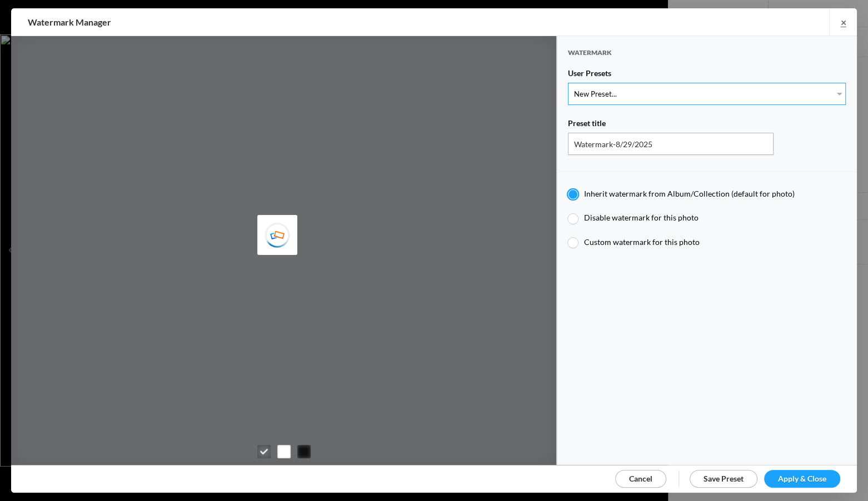 This screenshot has height=501, width=868. What do you see at coordinates (587, 126) in the screenshot?
I see `span: Preset title` at bounding box center [587, 126].